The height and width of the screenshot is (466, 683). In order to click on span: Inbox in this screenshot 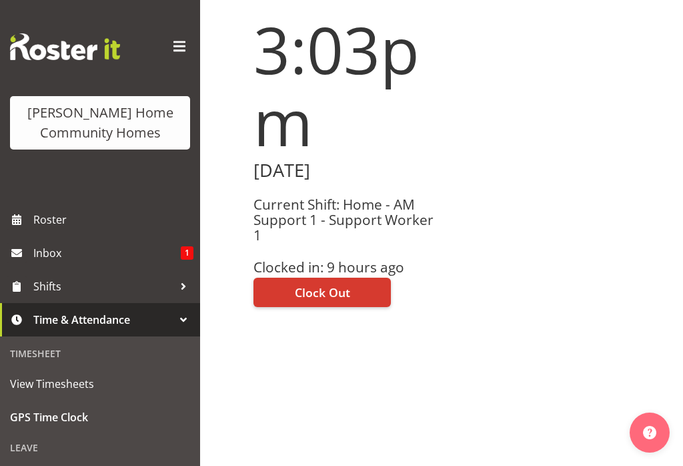, I will do `click(107, 253)`.